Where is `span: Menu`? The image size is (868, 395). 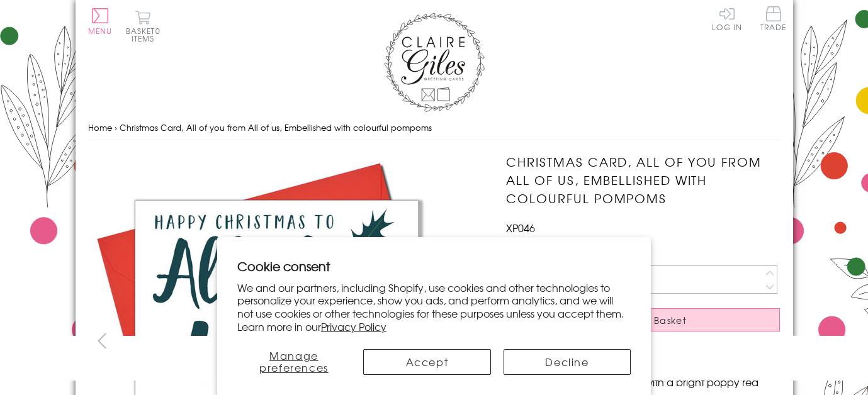 span: Menu is located at coordinates (100, 31).